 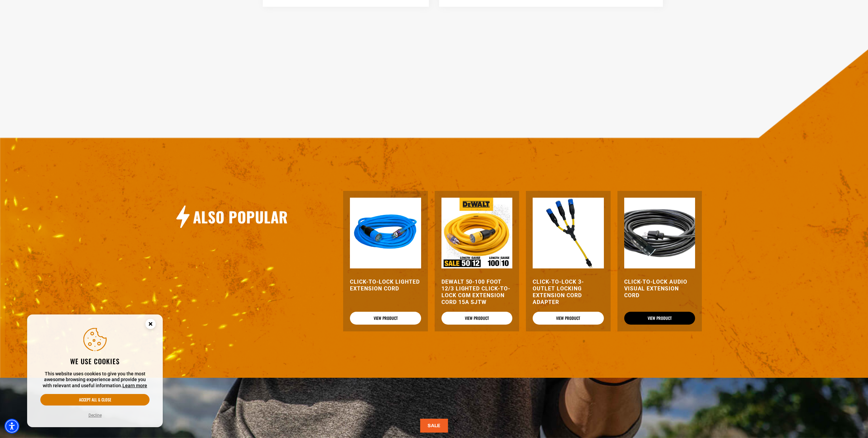 What do you see at coordinates (134, 386) in the screenshot?
I see `a: This website uses cookies to give you the most awesome browsing experience and provide you with r...` at bounding box center [134, 386].